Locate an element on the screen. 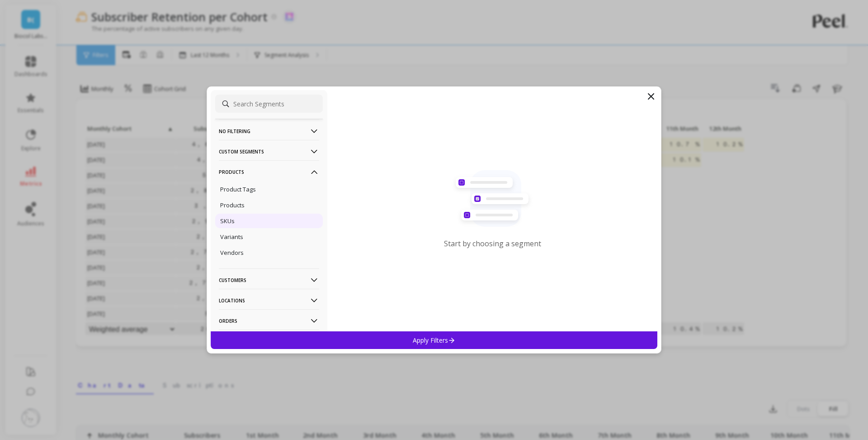 The height and width of the screenshot is (440, 868). p: Vendors is located at coordinates (232, 252).